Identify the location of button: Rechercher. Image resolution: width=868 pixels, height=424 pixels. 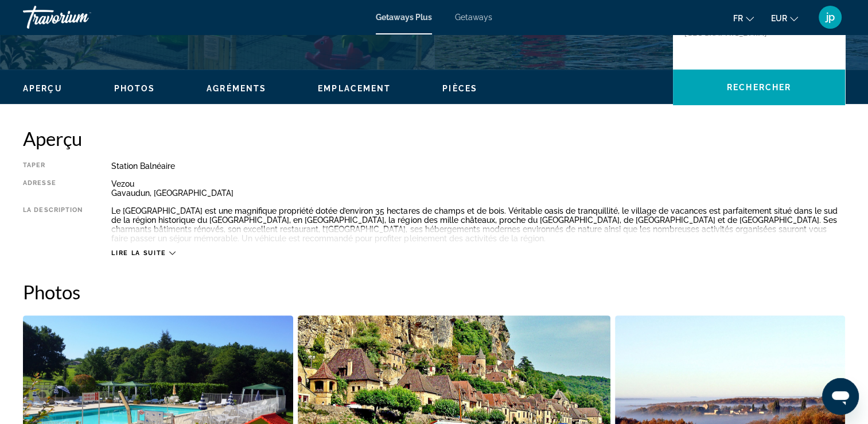
(759, 87).